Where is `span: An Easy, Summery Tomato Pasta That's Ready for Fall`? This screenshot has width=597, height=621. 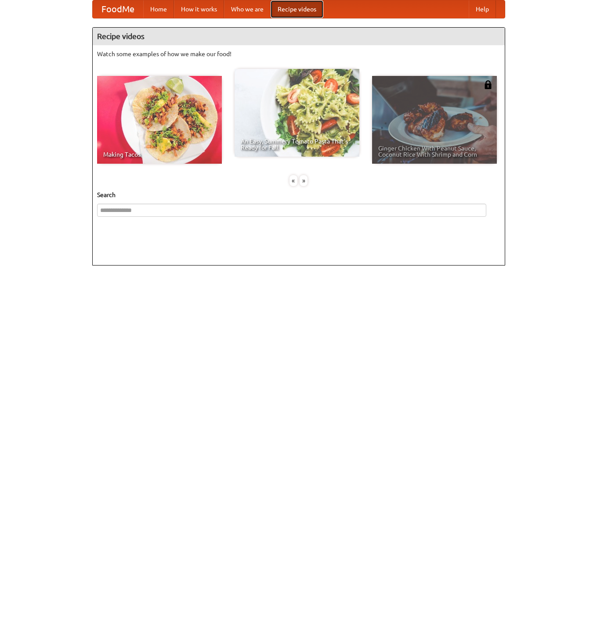 span: An Easy, Summery Tomato Pasta That's Ready for Fall is located at coordinates (297, 144).